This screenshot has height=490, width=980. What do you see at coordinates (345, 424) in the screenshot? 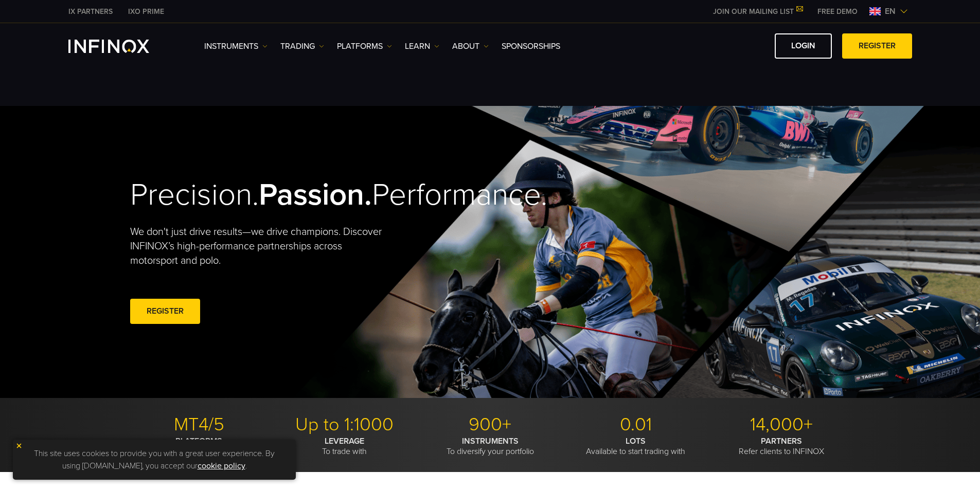
I see `p: Up to 1:1000` at bounding box center [345, 424].